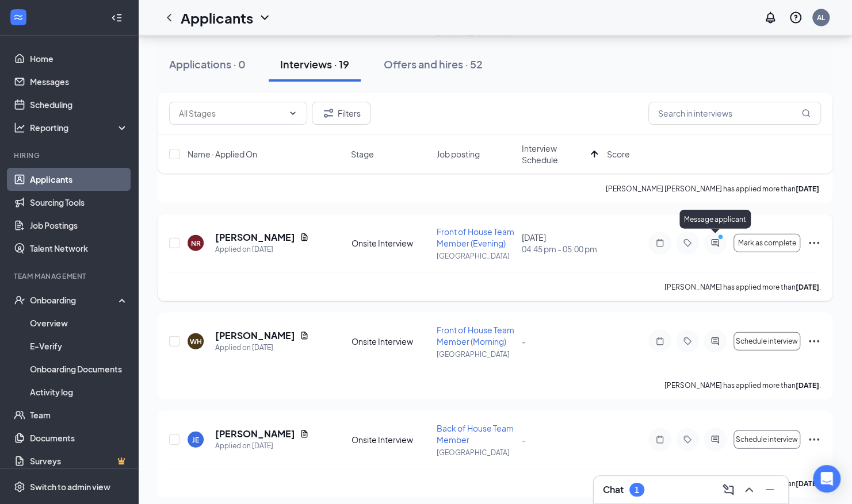 The width and height of the screenshot is (852, 504). Describe the element at coordinates (207, 64) in the screenshot. I see `div: Applications · 0` at that location.